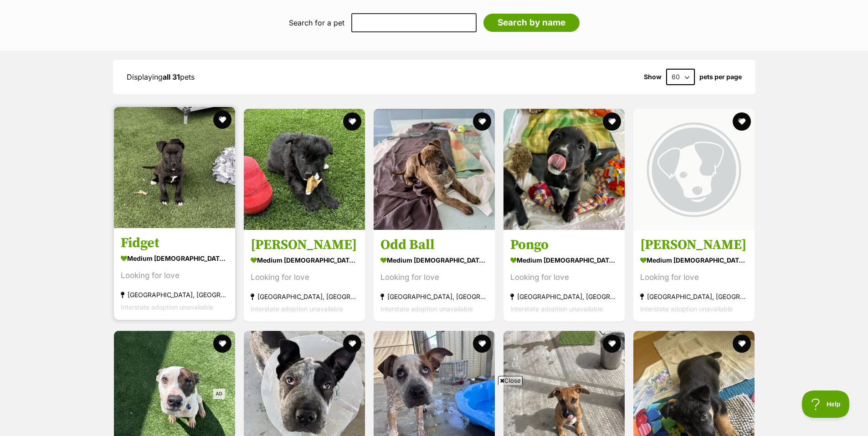 The width and height of the screenshot is (868, 436). What do you see at coordinates (174, 168) in the screenshot?
I see `img: Fidget` at bounding box center [174, 168].